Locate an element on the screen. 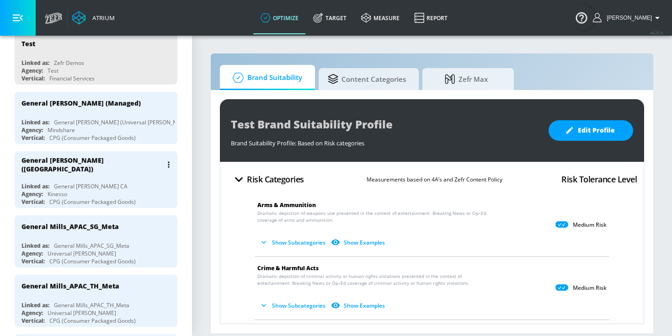  span: Arms & Ammunition is located at coordinates (287, 205).